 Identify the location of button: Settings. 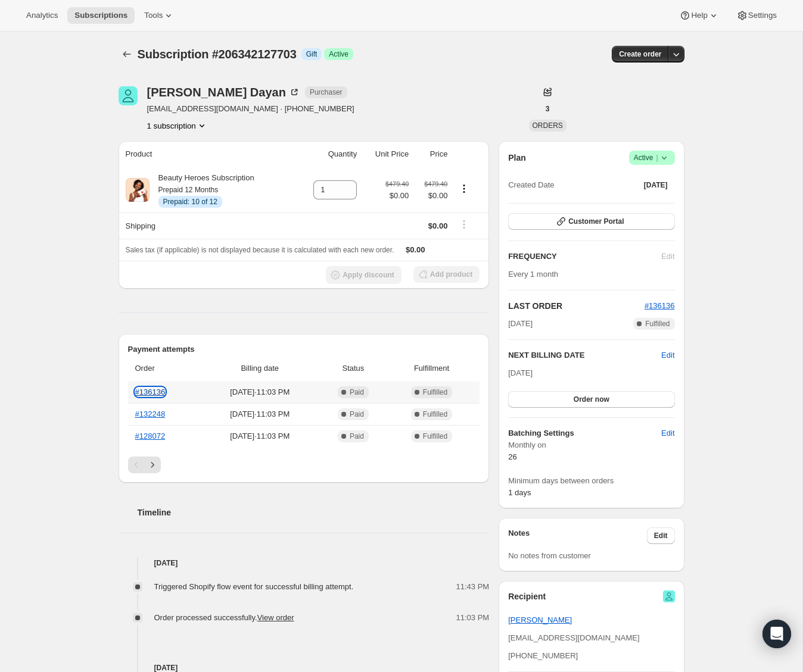
(756, 15).